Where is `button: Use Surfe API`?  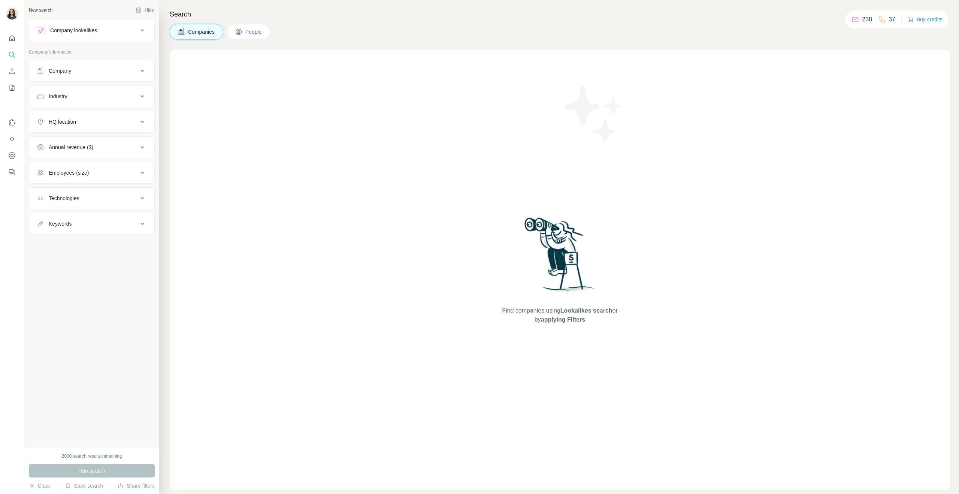
button: Use Surfe API is located at coordinates (12, 139).